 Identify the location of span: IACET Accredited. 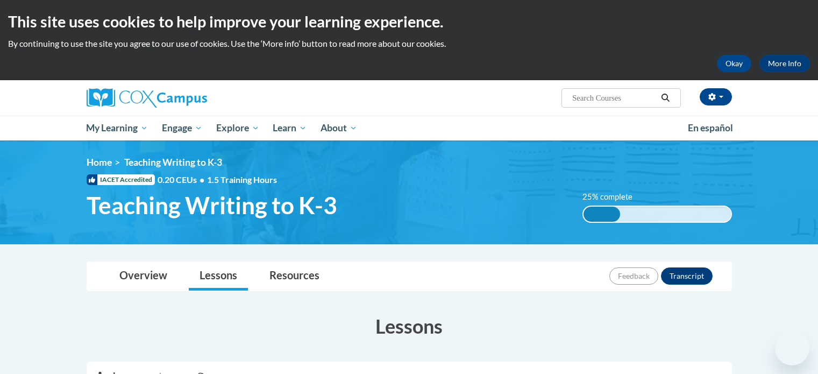
(120, 180).